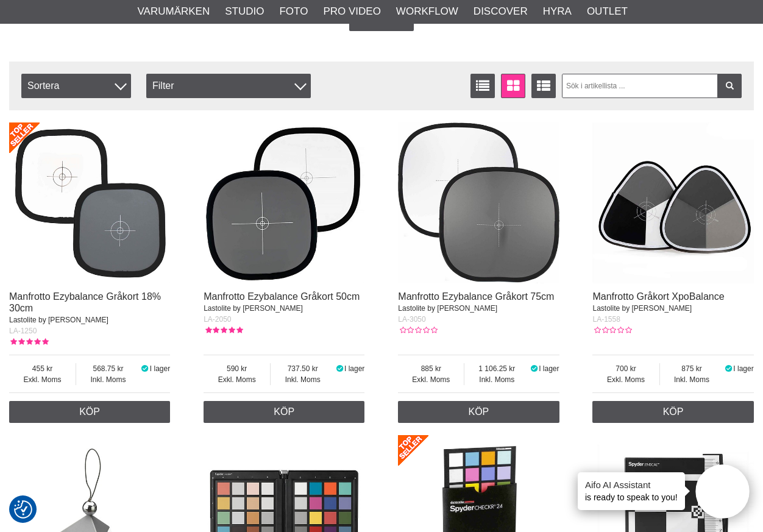 The height and width of the screenshot is (532, 763). Describe the element at coordinates (544, 86) in the screenshot. I see `a: Utökad listvisning` at that location.